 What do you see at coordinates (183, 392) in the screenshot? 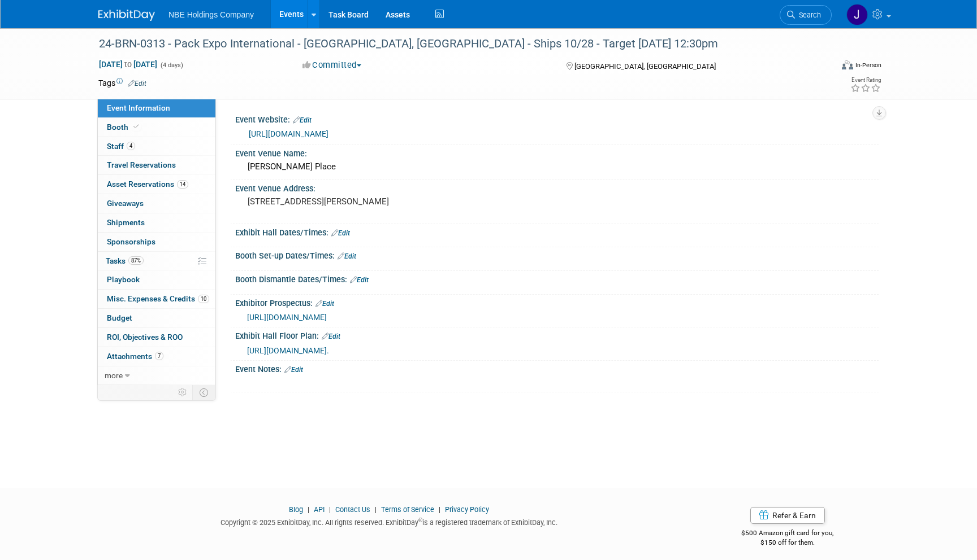
I see `td: Personalize Event Tab Strip` at bounding box center [183, 392].